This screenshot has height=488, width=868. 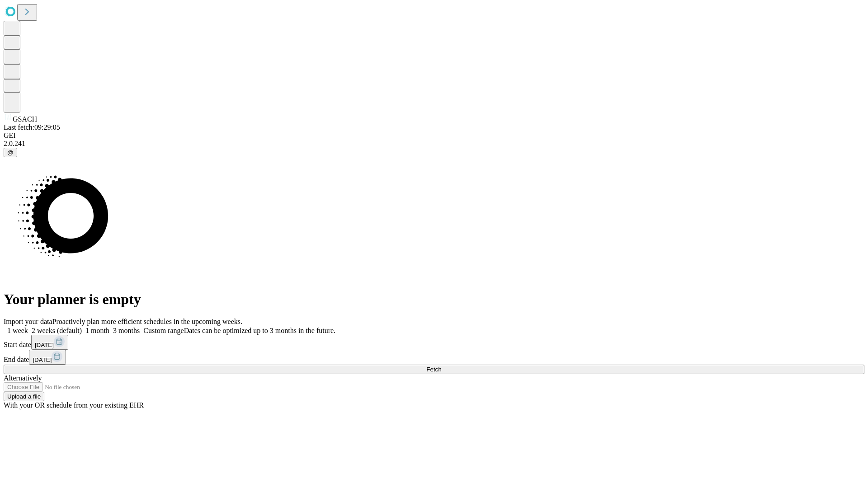 I want to click on span: Import your data, so click(x=28, y=321).